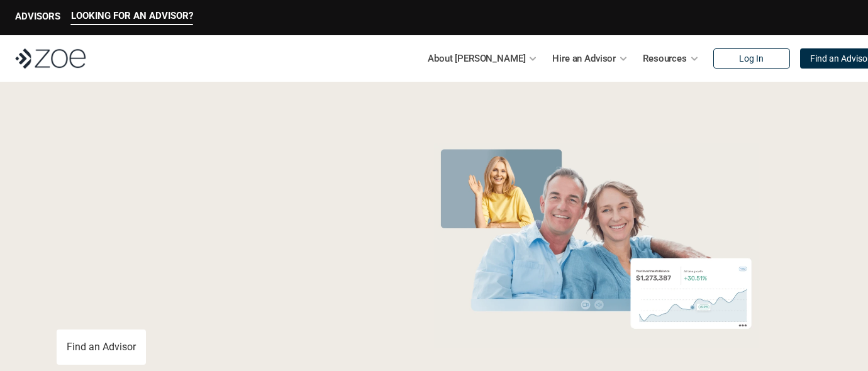 The width and height of the screenshot is (868, 371). Describe the element at coordinates (184, 226) in the screenshot. I see `span: with a Financial Advisor` at that location.